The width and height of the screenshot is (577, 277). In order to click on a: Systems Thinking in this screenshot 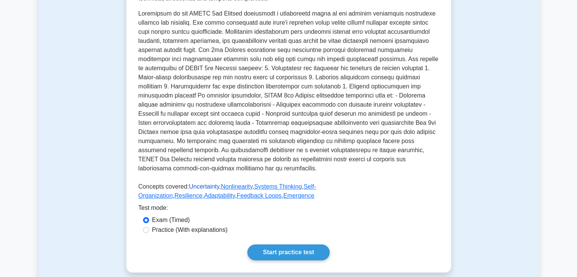, I will do `click(278, 186)`.